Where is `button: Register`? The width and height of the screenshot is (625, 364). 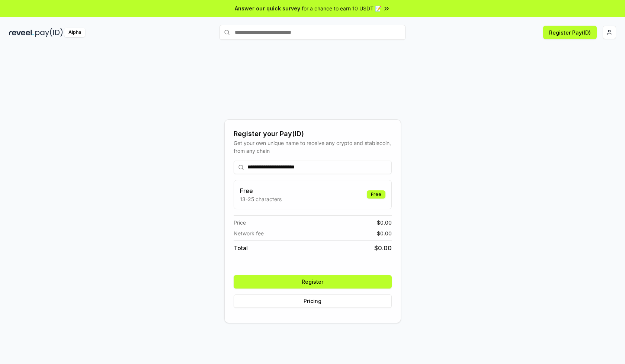
button: Register is located at coordinates (313, 282).